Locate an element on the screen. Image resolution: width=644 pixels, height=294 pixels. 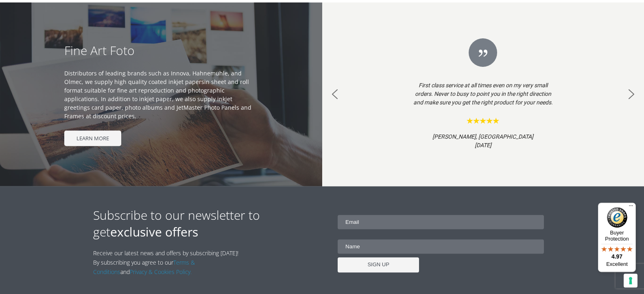
p: Excellent is located at coordinates (617, 264).